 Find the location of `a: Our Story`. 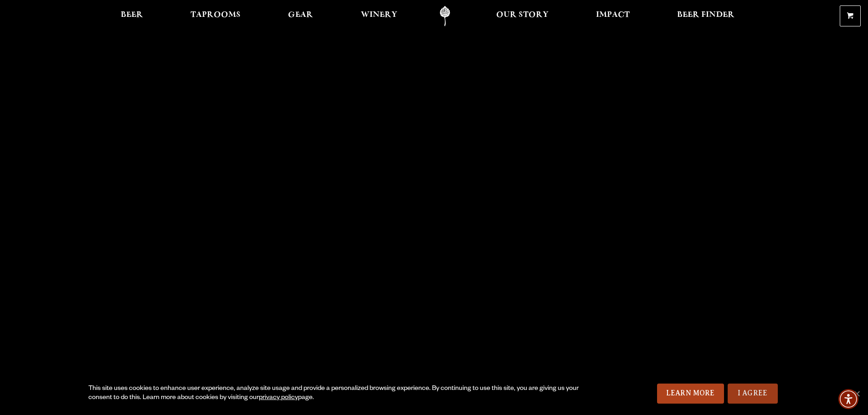

a: Our Story is located at coordinates (523, 16).